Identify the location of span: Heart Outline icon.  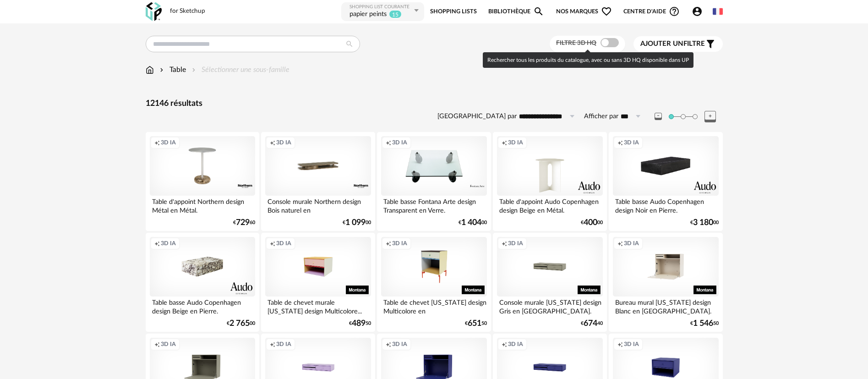
(606, 11).